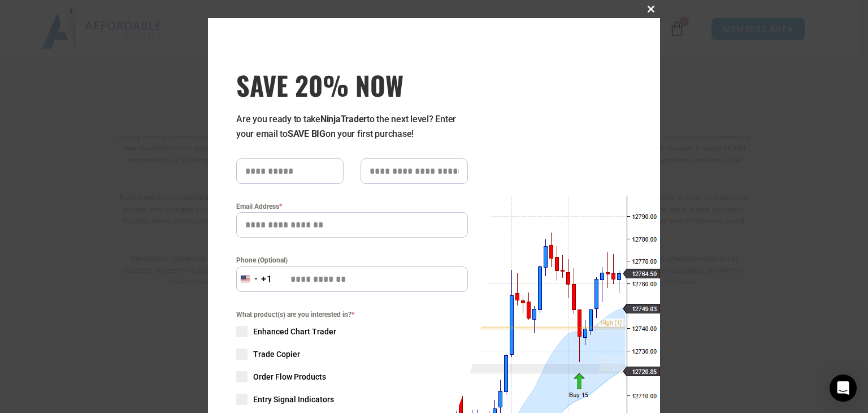 The width and height of the screenshot is (868, 413). What do you see at coordinates (352, 315) in the screenshot?
I see `span: What product(s) are you interested in?` at bounding box center [352, 315].